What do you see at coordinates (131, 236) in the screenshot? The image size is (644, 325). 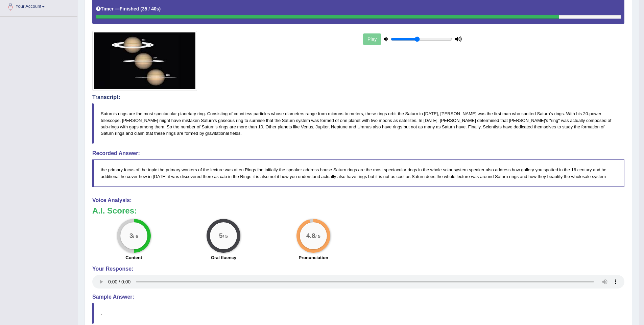 I see `big: 3` at bounding box center [131, 236].